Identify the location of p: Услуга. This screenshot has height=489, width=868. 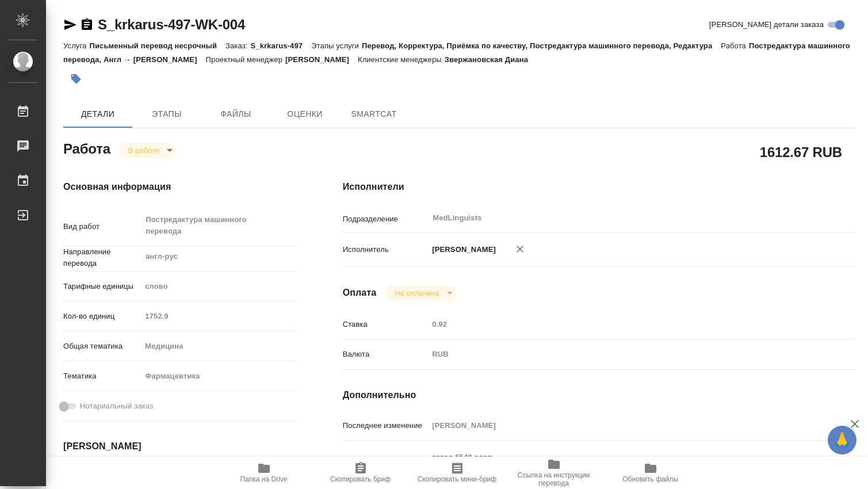
(75, 46).